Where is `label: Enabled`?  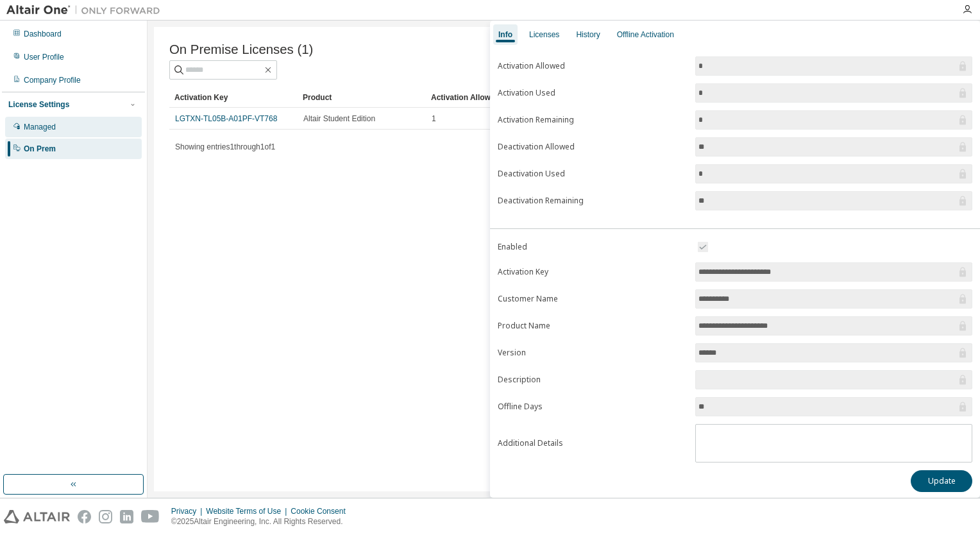 label: Enabled is located at coordinates (593, 247).